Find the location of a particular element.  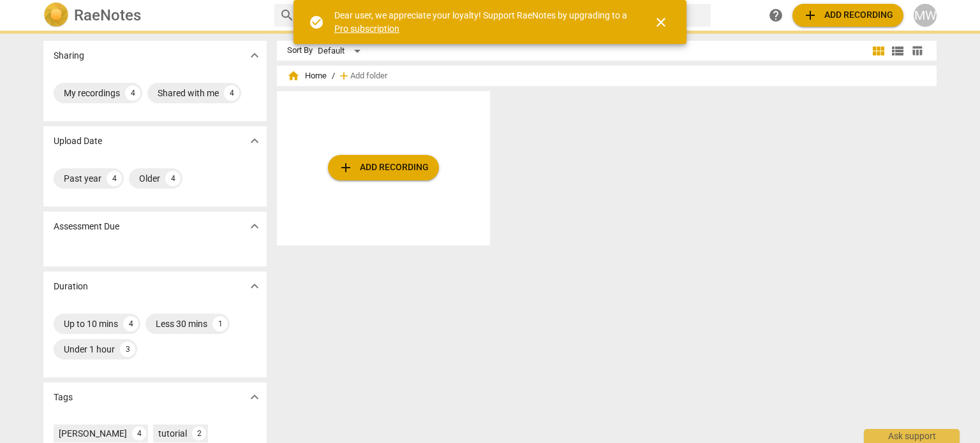

div: Older is located at coordinates (149, 178).